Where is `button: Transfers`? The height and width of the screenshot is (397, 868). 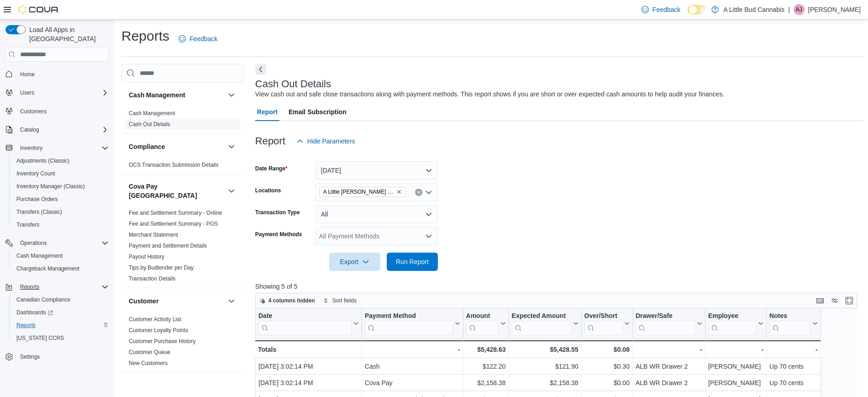 button: Transfers is located at coordinates (61, 225).